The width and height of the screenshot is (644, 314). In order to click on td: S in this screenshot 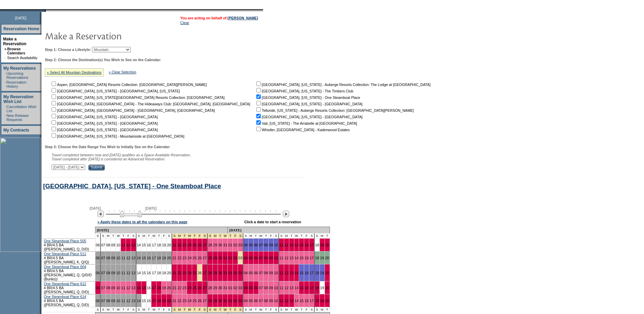, I will do `click(103, 236)`.